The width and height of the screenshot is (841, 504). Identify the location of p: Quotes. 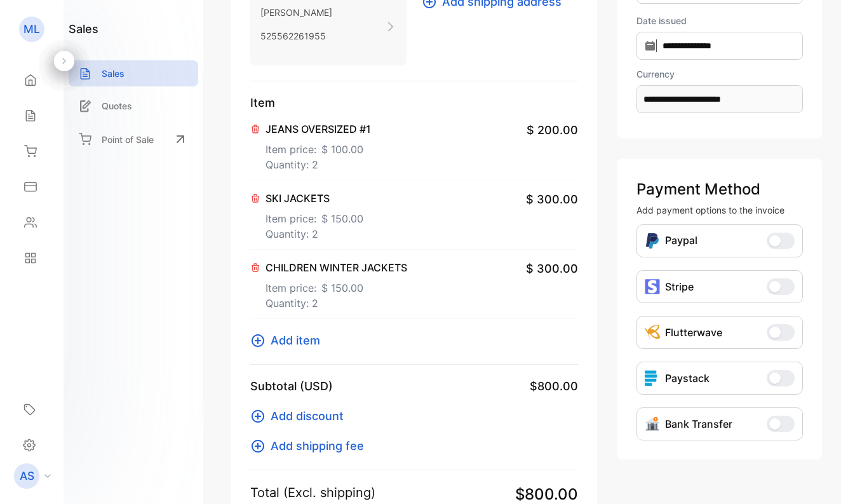
(117, 105).